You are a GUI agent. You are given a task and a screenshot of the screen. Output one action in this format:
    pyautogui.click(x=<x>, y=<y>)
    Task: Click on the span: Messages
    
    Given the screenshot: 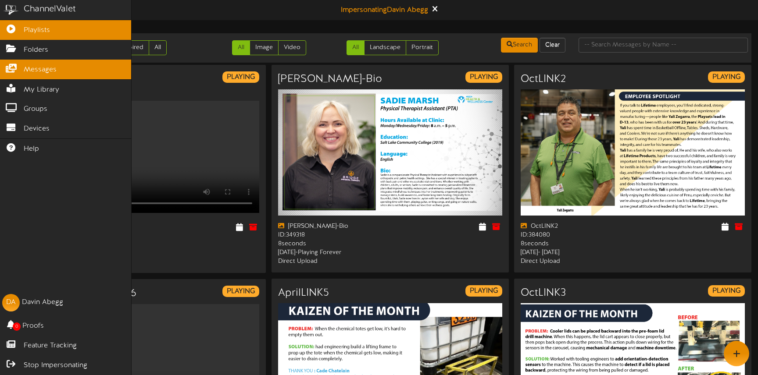 What is the action you would take?
    pyautogui.click(x=40, y=70)
    